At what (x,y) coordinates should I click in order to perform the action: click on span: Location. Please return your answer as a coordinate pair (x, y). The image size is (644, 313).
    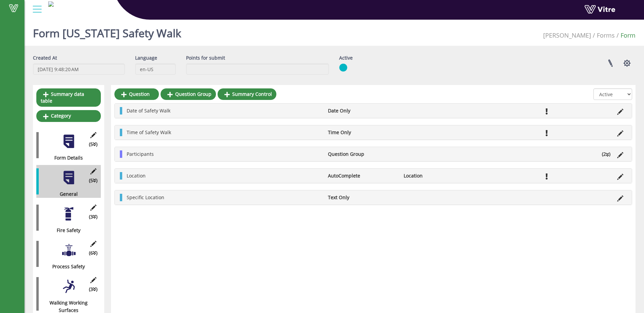
    Looking at the image, I should click on (136, 175).